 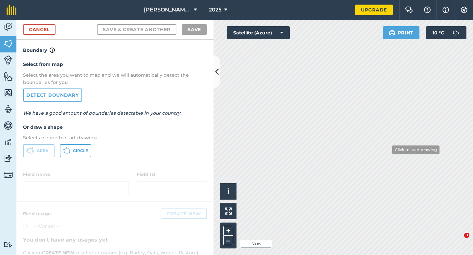 I want to click on span: 2025, so click(x=215, y=10).